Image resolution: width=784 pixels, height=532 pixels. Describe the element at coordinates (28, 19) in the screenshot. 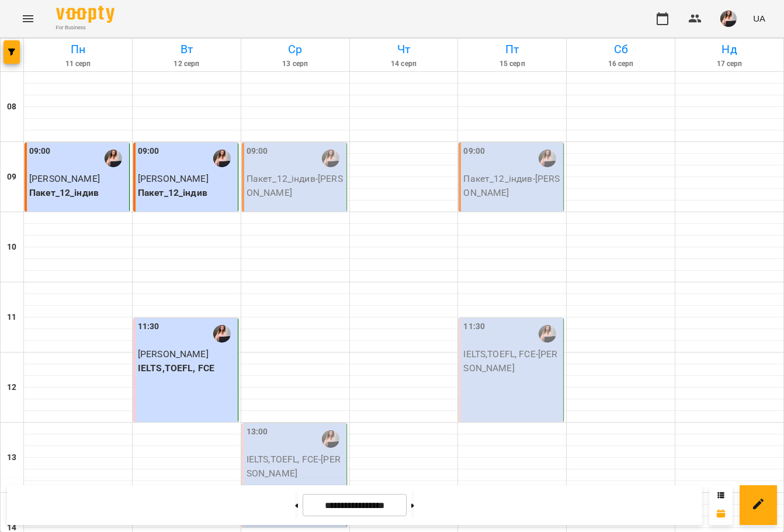

I see `button: Menu` at that location.